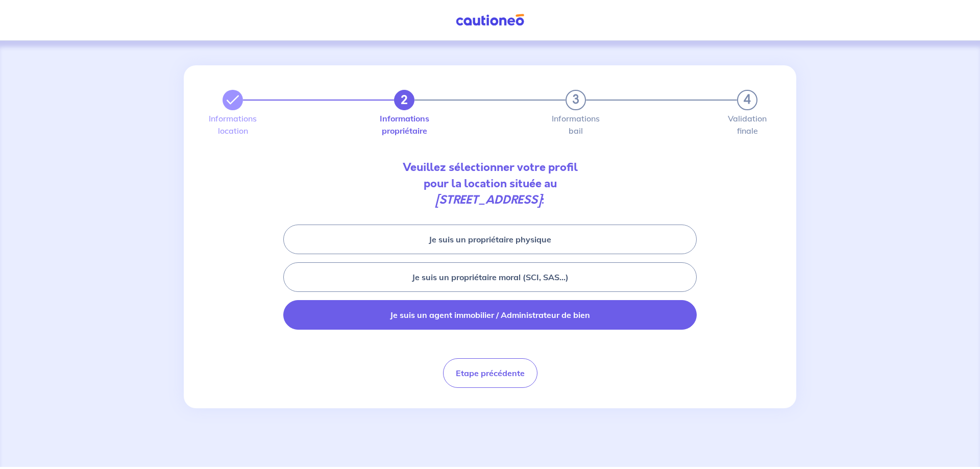  Describe the element at coordinates (490, 184) in the screenshot. I see `p: Veuillez sélectionner votre profil pour la location située au :` at that location.